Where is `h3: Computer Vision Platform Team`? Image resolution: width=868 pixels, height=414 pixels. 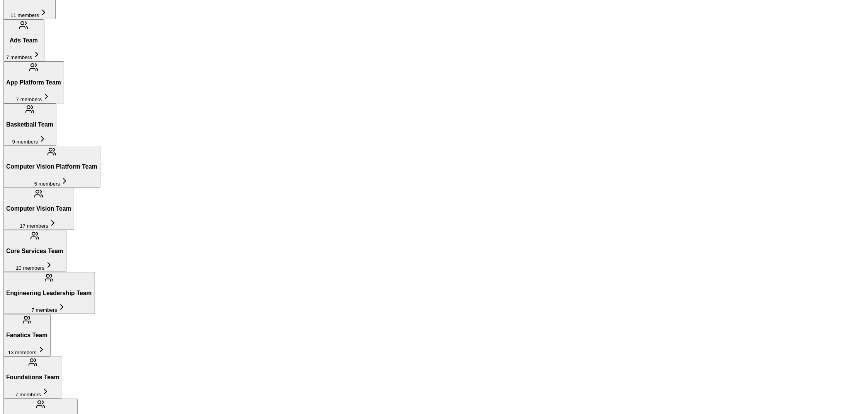
h3: Computer Vision Platform Team is located at coordinates (51, 167).